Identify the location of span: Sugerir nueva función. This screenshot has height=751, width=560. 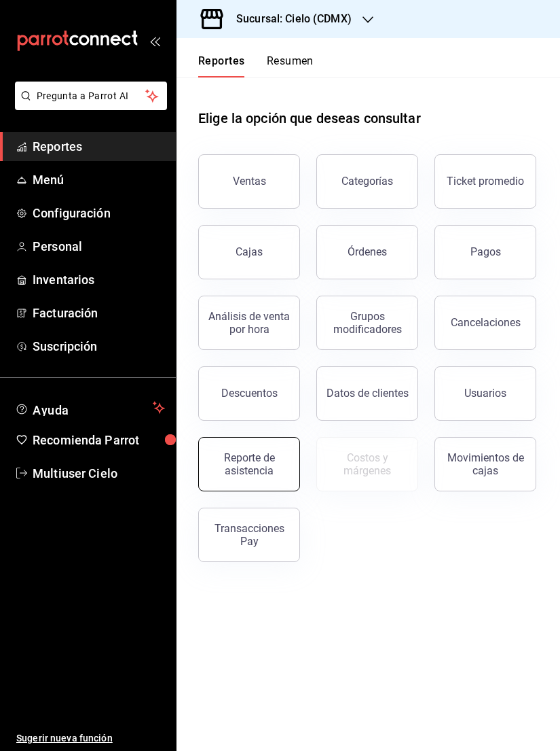
(91, 738).